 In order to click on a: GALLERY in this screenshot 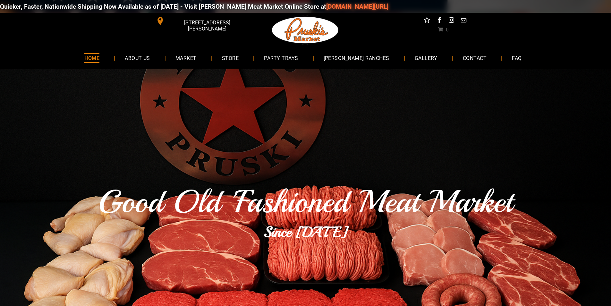, I will do `click(426, 58)`.